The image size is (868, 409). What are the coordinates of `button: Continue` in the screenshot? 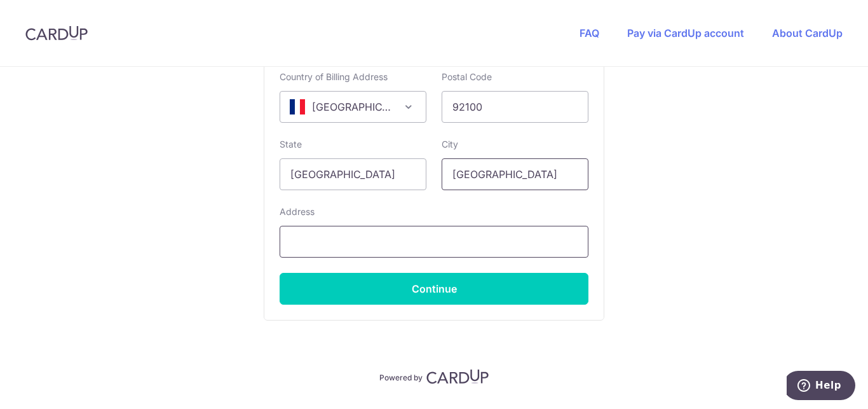 It's located at (434, 289).